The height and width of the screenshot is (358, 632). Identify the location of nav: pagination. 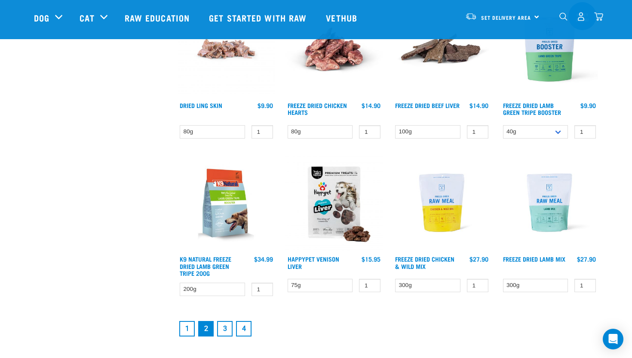
(388, 329).